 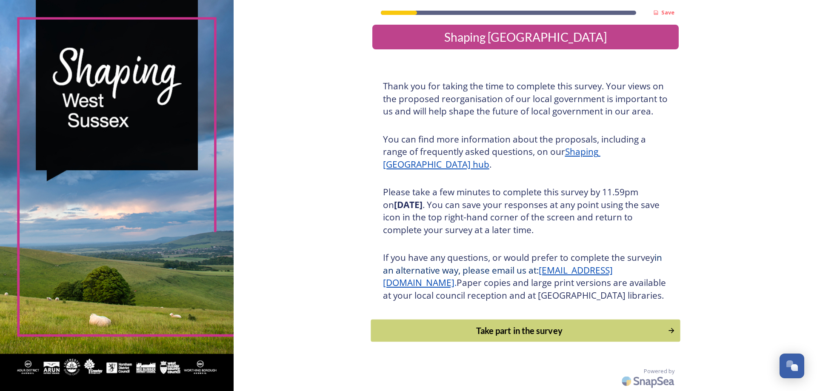 What do you see at coordinates (526, 277) in the screenshot?
I see `h3: If you have any questions, or would prefer to complete the survey Paper copies and large print ve...` at bounding box center [526, 277].